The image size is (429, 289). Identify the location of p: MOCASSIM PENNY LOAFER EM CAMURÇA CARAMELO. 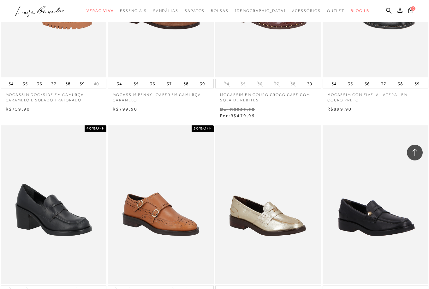
(161, 96).